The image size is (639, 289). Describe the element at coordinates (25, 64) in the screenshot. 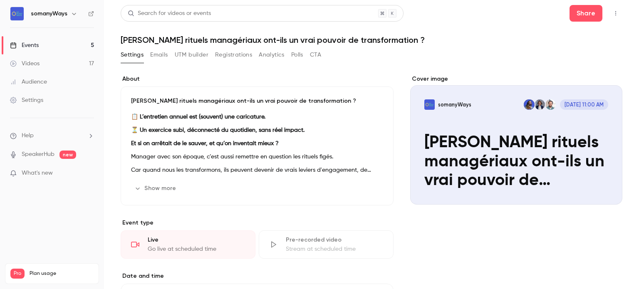

I see `div: Videos` at that location.